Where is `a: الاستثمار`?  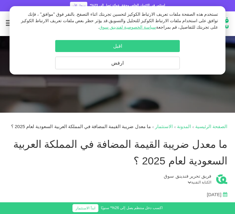
a: الاستثمار is located at coordinates (163, 127).